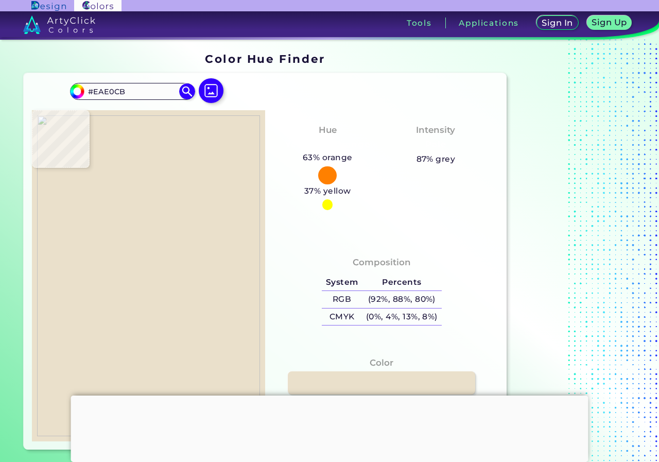 Image resolution: width=659 pixels, height=462 pixels. What do you see at coordinates (187, 91) in the screenshot?
I see `img: icon search` at bounding box center [187, 91].